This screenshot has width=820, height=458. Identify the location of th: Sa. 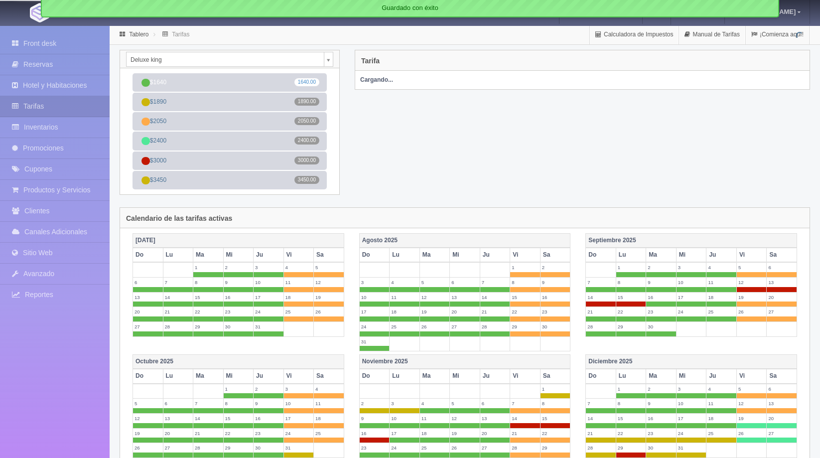
(329, 254).